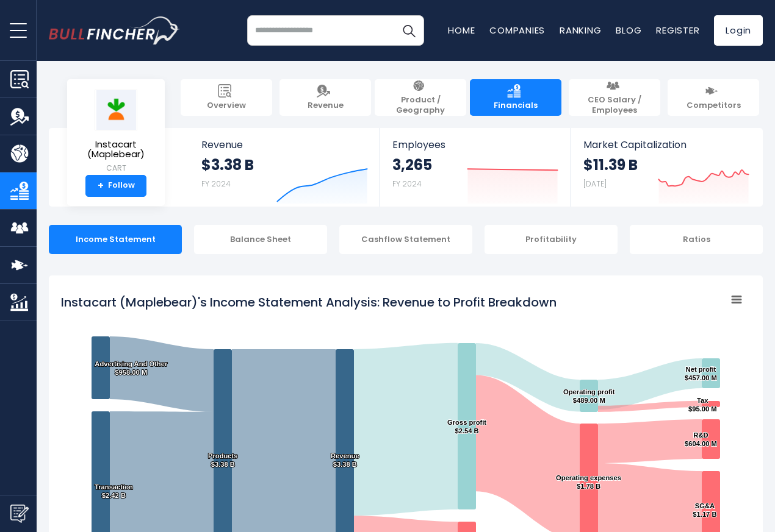 Image resolution: width=775 pixels, height=532 pixels. Describe the element at coordinates (421, 106) in the screenshot. I see `span: Product / Geography` at that location.